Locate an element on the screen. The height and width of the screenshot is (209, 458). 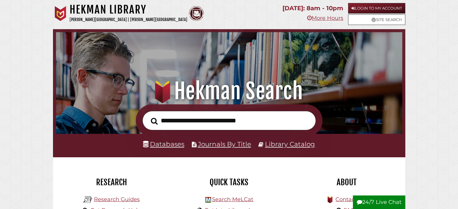
a: Search MeLCat is located at coordinates (232, 199).